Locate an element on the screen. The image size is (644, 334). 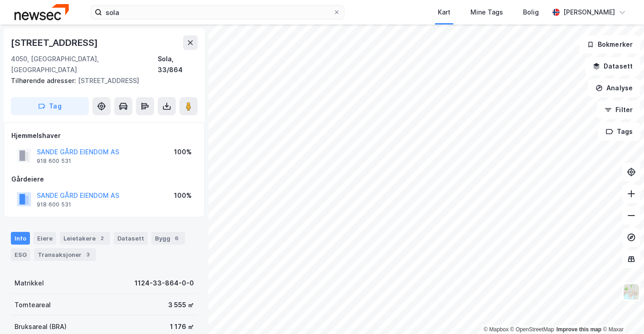
button: Bokmerker is located at coordinates (610, 44).